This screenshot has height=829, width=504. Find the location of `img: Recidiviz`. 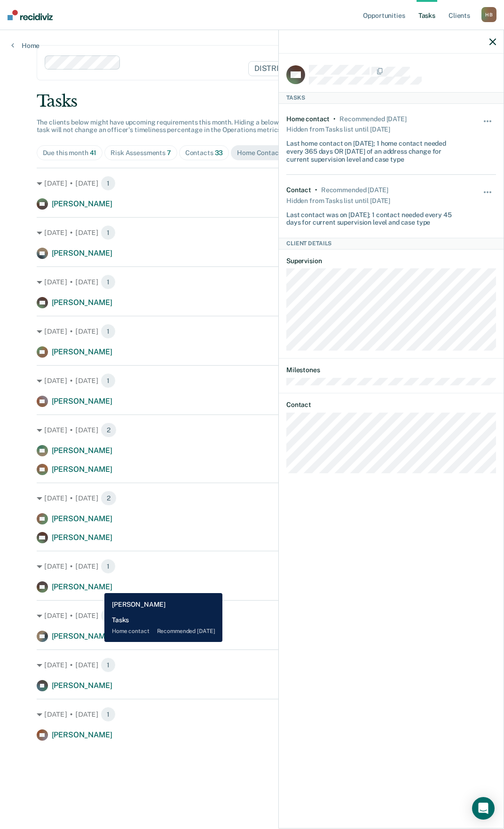

img: Recidiviz is located at coordinates (30, 15).